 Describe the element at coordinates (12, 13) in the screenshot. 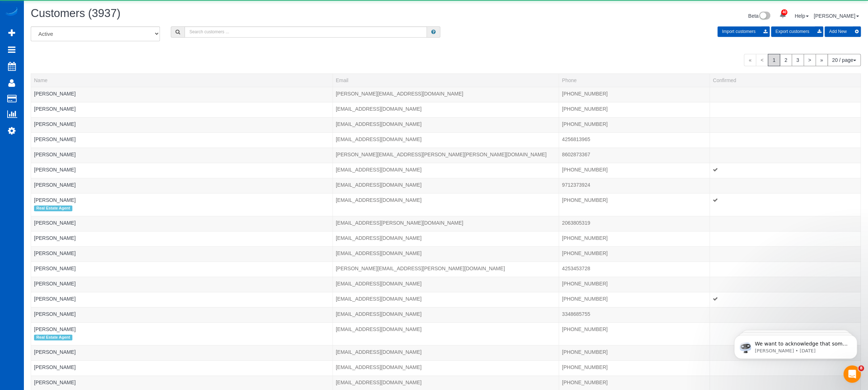

I see `a: Automaid Logo` at that location.